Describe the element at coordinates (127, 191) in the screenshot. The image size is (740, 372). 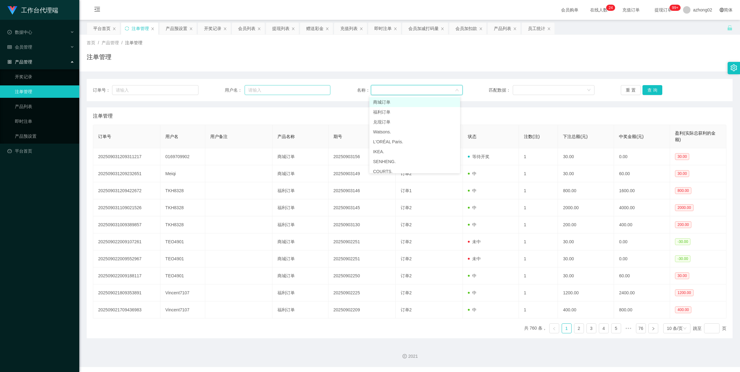
I see `td: 202509031209422672` at that location.